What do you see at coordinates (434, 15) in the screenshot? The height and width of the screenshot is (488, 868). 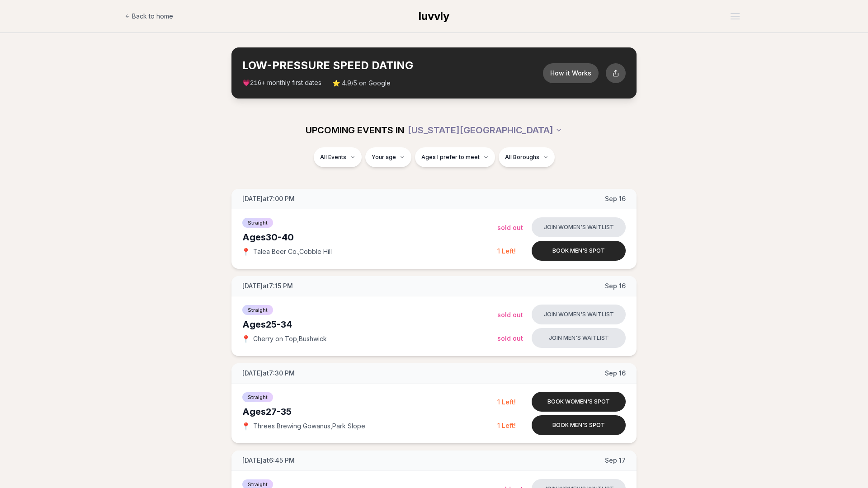 I see `span: luvvly` at bounding box center [434, 15].